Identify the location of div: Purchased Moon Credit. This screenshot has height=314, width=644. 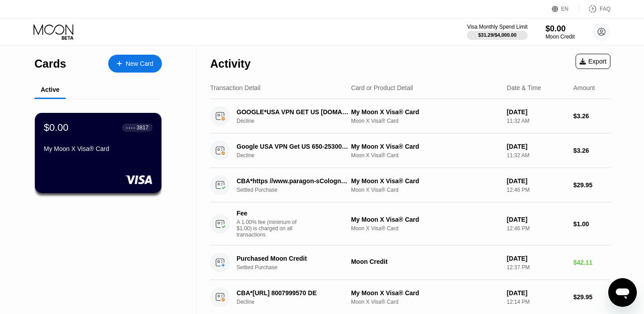
(293, 259).